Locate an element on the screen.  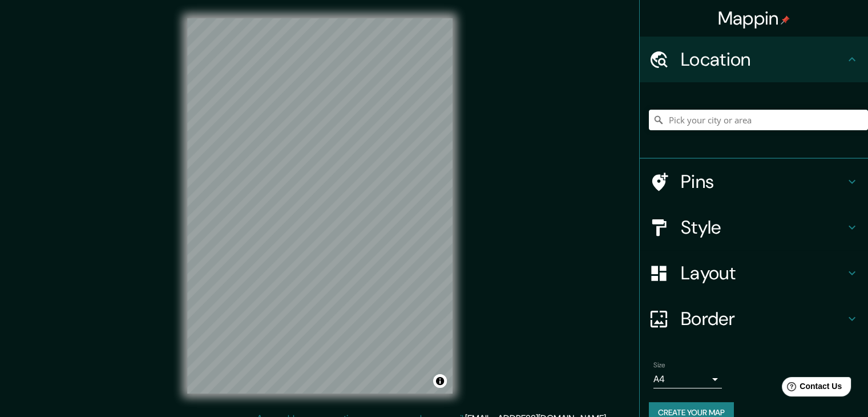
div: Border is located at coordinates (754, 319).